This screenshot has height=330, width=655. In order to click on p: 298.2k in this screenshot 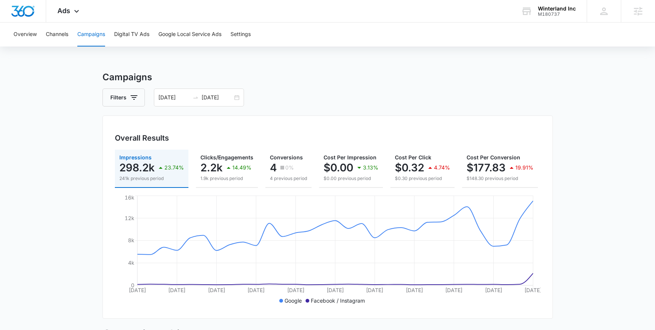, I will do `click(137, 168)`.